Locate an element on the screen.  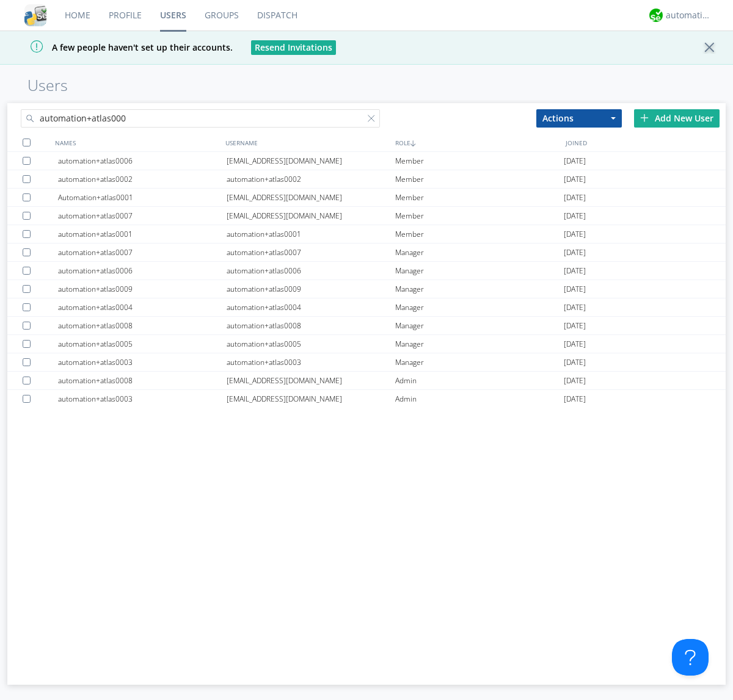
img: cddb5a64eb264b2086981ab96f4c1ba7 is located at coordinates (35, 16).